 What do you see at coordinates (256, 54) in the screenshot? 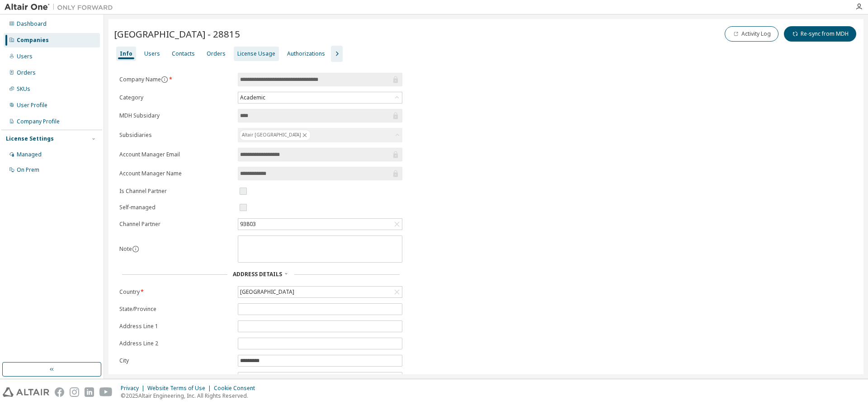
I see `div: License Usage` at bounding box center [256, 54].